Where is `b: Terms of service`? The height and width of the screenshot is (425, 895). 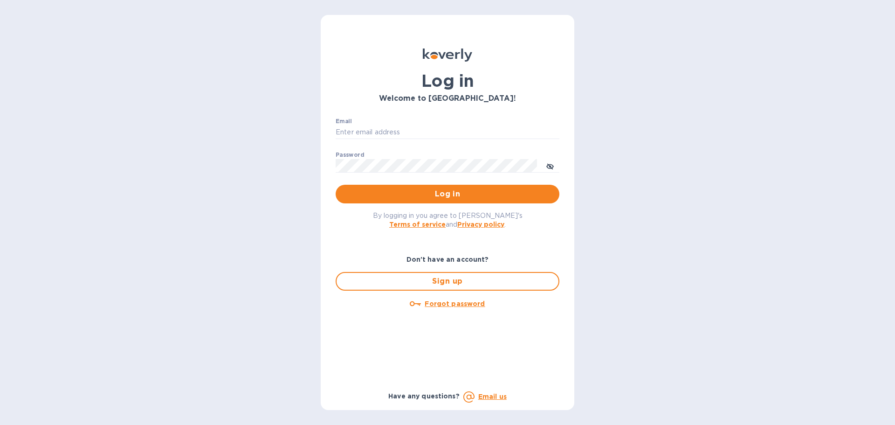
b: Terms of service is located at coordinates (417, 224).